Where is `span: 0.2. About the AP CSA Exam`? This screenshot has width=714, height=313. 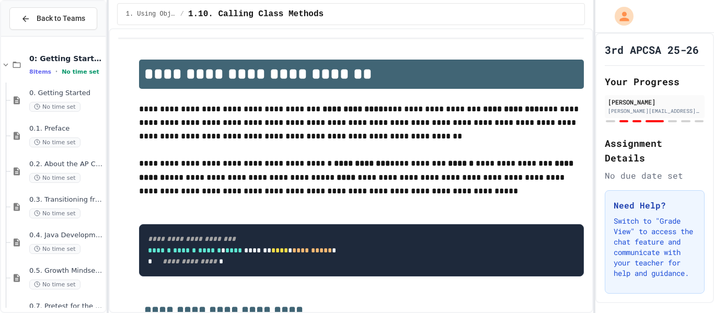
span: 0.2. About the AP CSA Exam is located at coordinates (66, 164).